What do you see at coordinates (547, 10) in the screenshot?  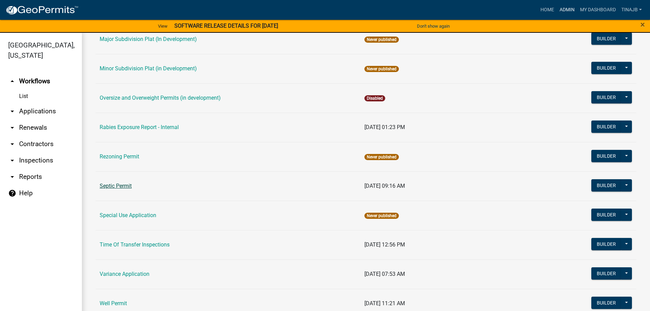 I see `a: Home` at bounding box center [547, 10].